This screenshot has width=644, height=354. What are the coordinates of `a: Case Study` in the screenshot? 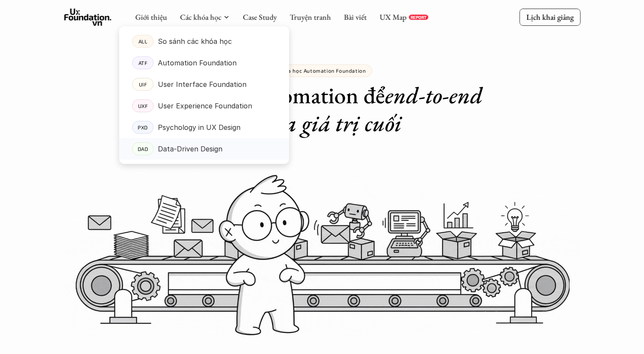 It's located at (259, 17).